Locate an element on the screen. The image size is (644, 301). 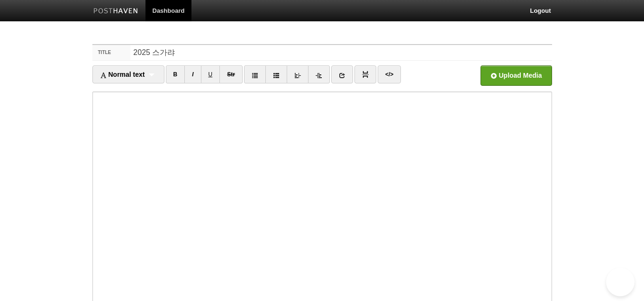
del: Str is located at coordinates (231, 74).